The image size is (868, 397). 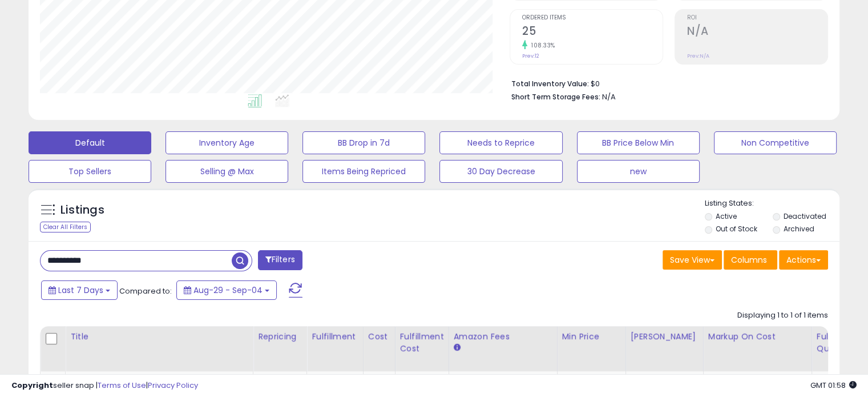 I want to click on strong: Copyright, so click(x=32, y=385).